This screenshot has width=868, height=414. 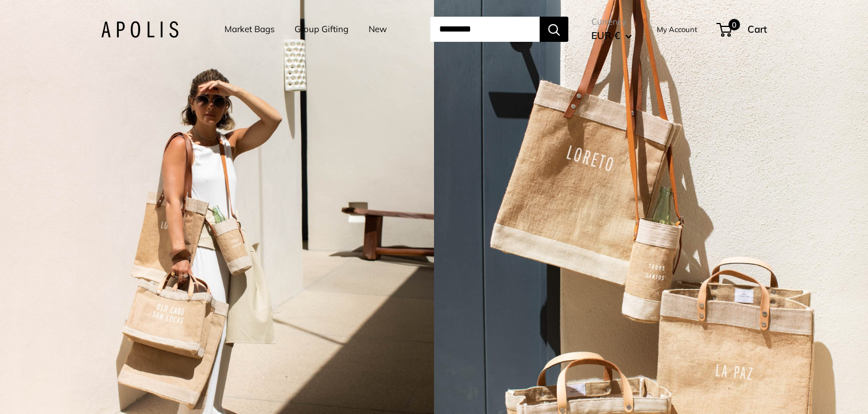 What do you see at coordinates (677, 29) in the screenshot?
I see `a: My Account` at bounding box center [677, 29].